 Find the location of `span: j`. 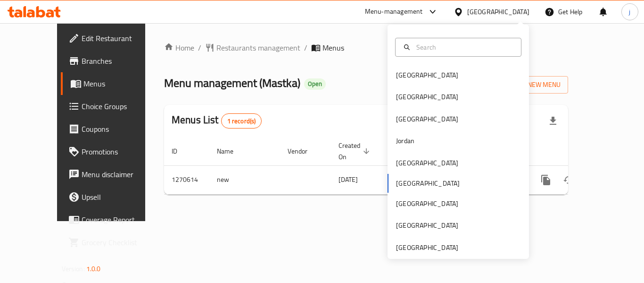

span: j is located at coordinates (629, 12).